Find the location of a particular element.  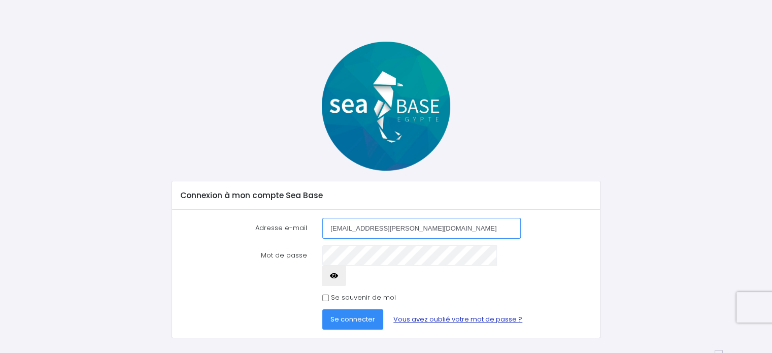

label: Adresse e-mail is located at coordinates (244, 228).